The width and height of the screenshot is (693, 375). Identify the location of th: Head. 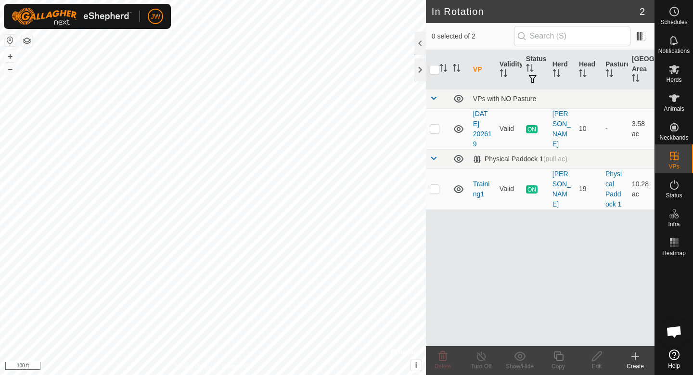
(588, 70).